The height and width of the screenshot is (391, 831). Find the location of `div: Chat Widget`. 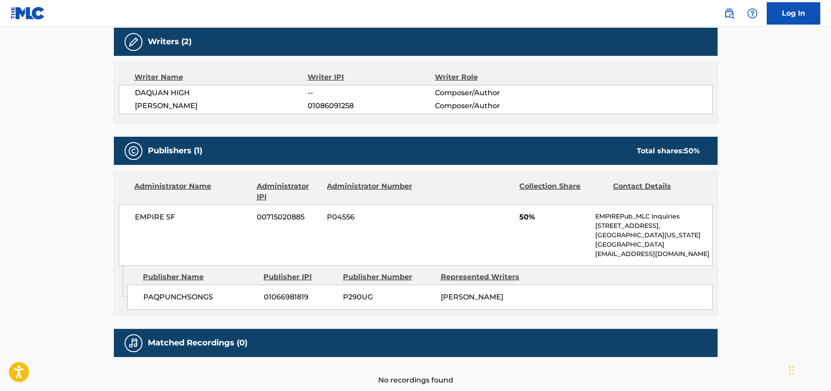

div: Chat Widget is located at coordinates (809, 369).